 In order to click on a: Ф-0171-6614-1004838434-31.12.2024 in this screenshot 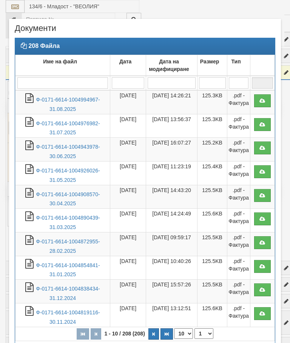, I will do `click(68, 293)`.